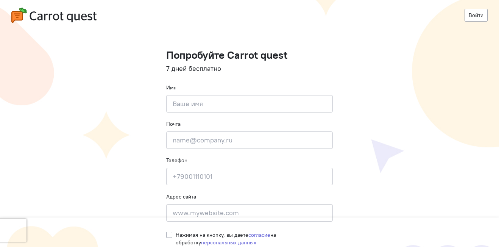 The image size is (499, 247). What do you see at coordinates (171, 87) in the screenshot?
I see `label: Имя` at bounding box center [171, 87].